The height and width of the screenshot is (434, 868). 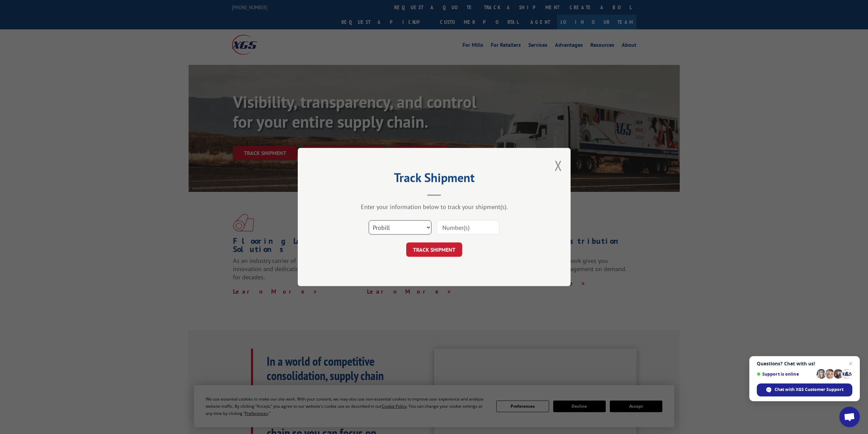 I want to click on button: TRACK SHIPMENT, so click(x=434, y=249).